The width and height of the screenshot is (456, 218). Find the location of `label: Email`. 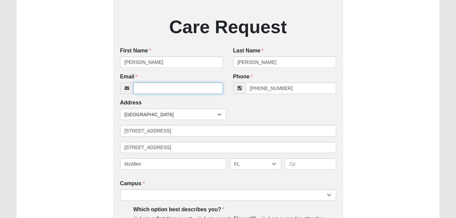

label: Email is located at coordinates (129, 77).